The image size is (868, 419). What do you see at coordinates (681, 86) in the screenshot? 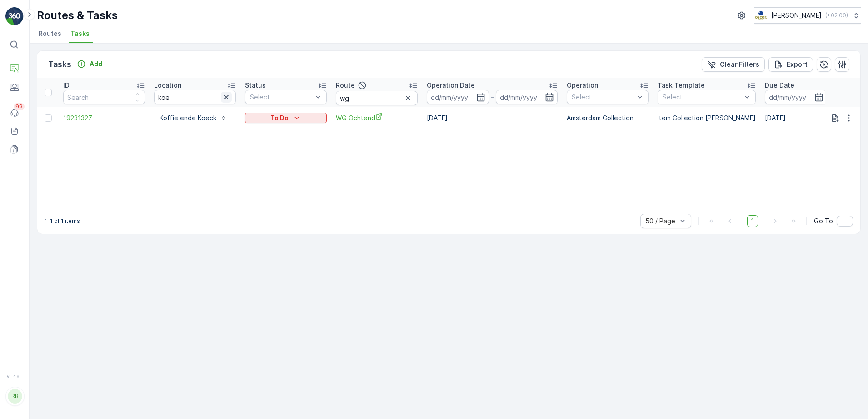
I see `p: Task Template` at bounding box center [681, 86].